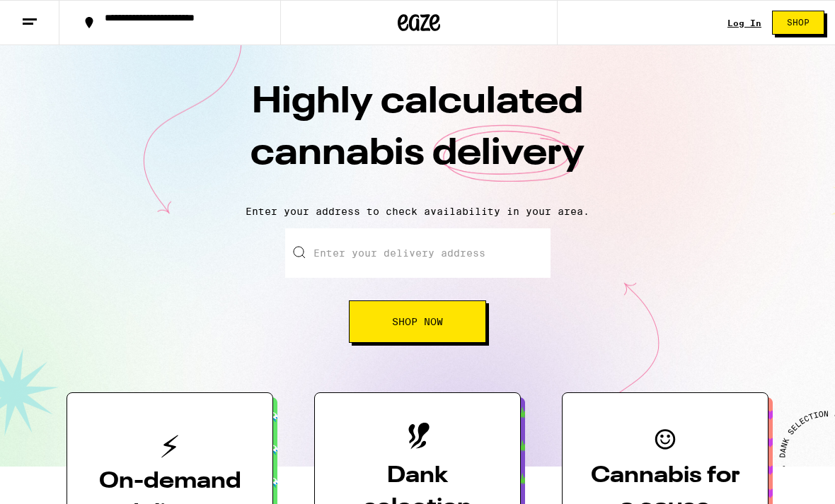 The width and height of the screenshot is (835, 504). I want to click on p: Enter your address to check availability in your area., so click(418, 212).